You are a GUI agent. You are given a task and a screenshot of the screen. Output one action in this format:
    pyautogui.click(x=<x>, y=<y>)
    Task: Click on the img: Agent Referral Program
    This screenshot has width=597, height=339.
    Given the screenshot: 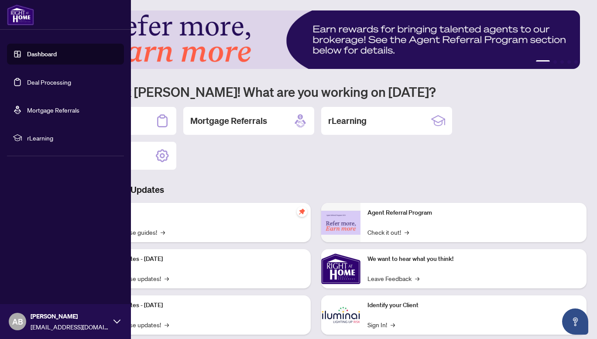 What is the action you would take?
    pyautogui.click(x=341, y=223)
    